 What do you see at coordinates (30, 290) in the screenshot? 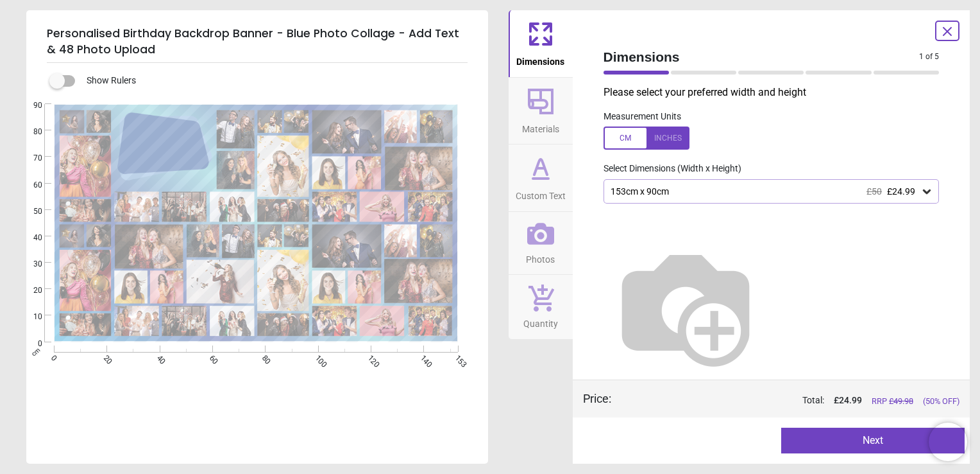
I see `span: 20` at bounding box center [30, 290].